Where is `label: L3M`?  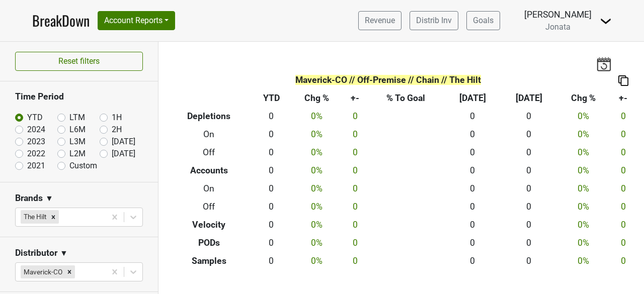
label: L3M is located at coordinates (77, 141).